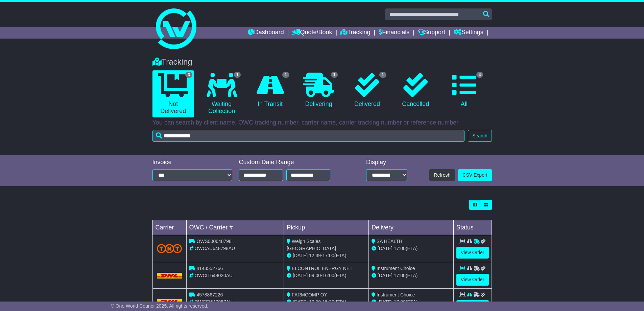 This screenshot has width=644, height=311. I want to click on span: 15:30, so click(328, 302).